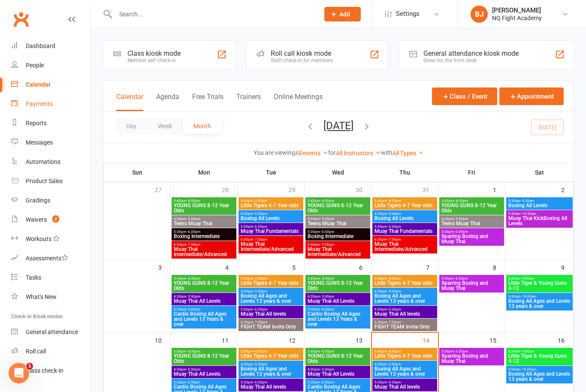 The width and height of the screenshot is (586, 392). What do you see at coordinates (86, 201) in the screenshot?
I see `div: Toby says…` at bounding box center [86, 201].